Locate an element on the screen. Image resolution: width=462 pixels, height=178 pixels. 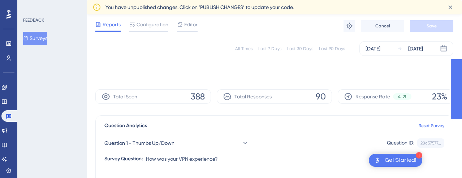
span: Question 1 - Thumbs Up/Down is located at coordinates (139, 143).